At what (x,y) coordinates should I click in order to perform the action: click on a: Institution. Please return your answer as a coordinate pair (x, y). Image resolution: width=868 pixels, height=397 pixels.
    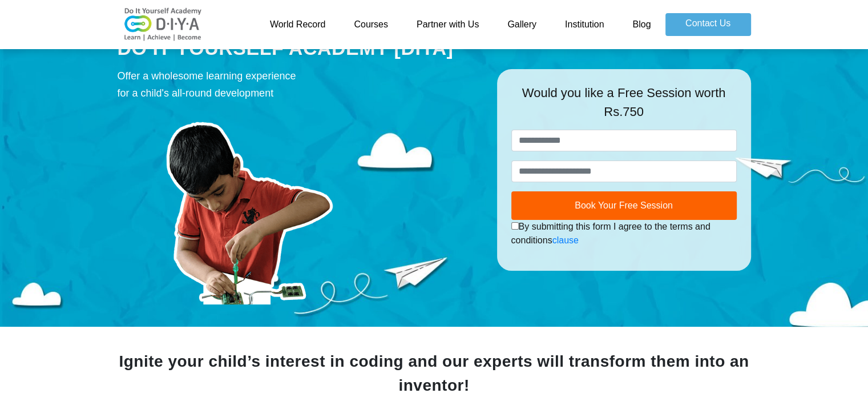
    Looking at the image, I should click on (585, 24).